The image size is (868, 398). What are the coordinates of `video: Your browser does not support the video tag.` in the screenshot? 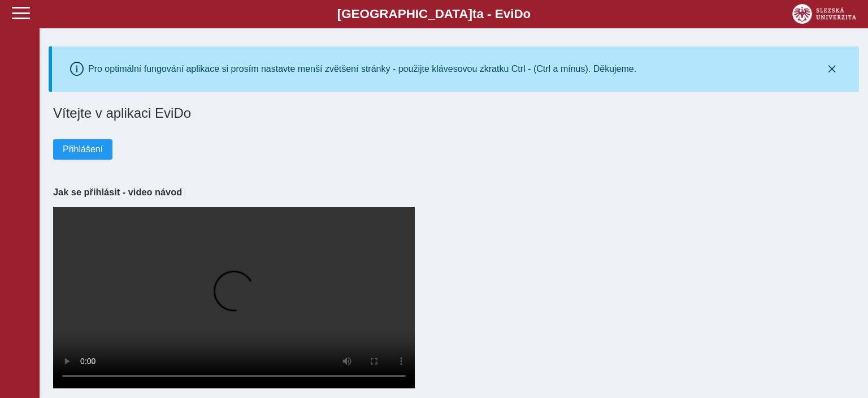 It's located at (234, 298).